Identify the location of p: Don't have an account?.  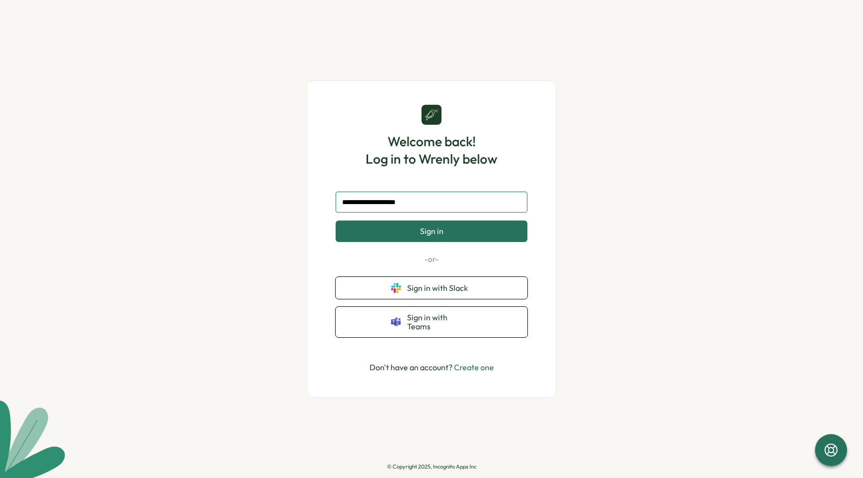
(431, 367).